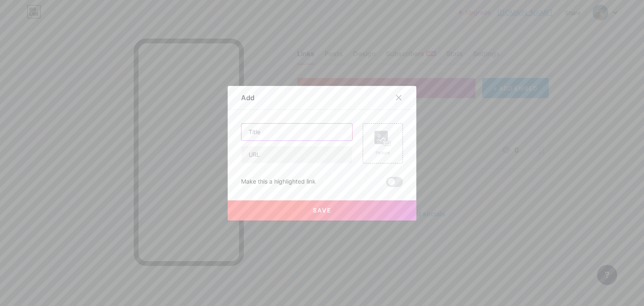  Describe the element at coordinates (322, 210) in the screenshot. I see `span: Save` at that location.